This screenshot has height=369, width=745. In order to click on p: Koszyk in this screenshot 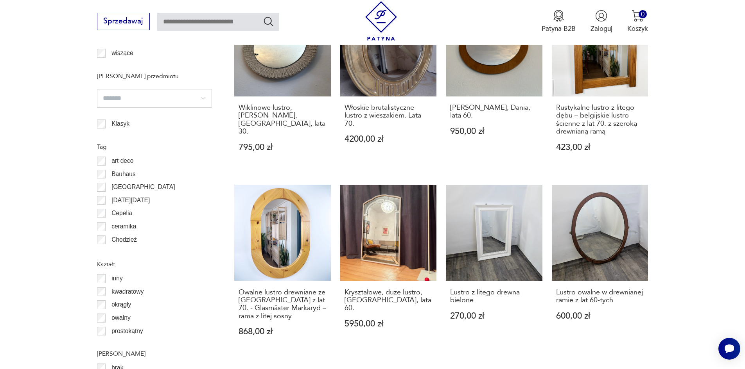, I will do `click(637, 29)`.